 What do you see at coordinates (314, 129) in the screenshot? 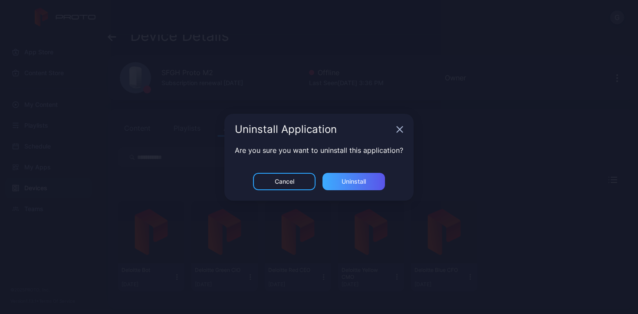
I see `div: Uninstall Application` at bounding box center [314, 129].